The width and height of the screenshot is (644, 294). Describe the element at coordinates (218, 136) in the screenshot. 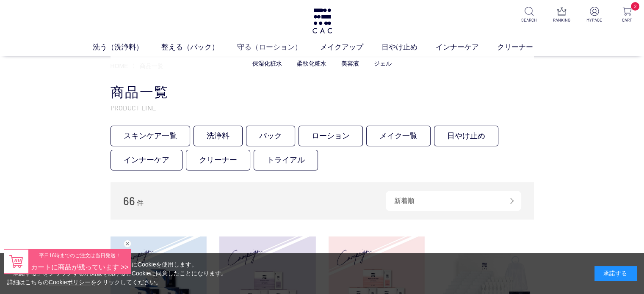

I see `a: 洗浄料` at that location.